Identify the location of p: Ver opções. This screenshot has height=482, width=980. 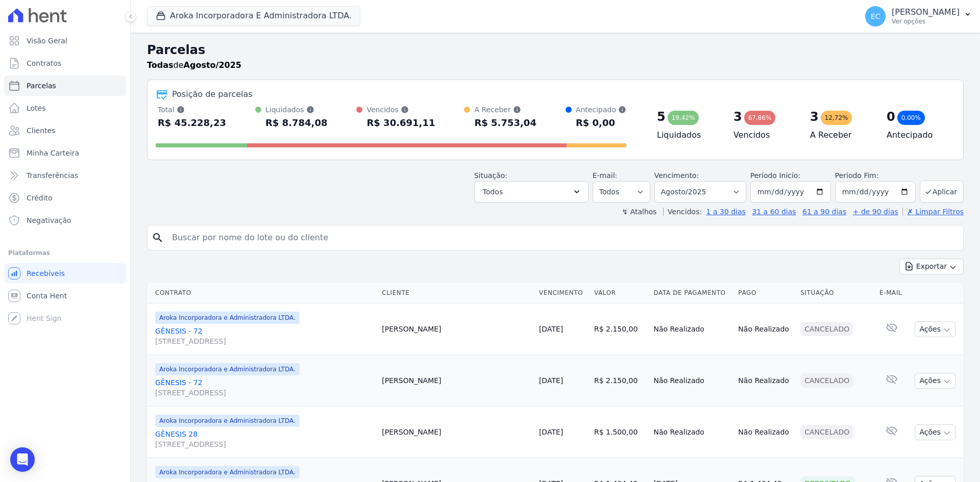
(925, 21).